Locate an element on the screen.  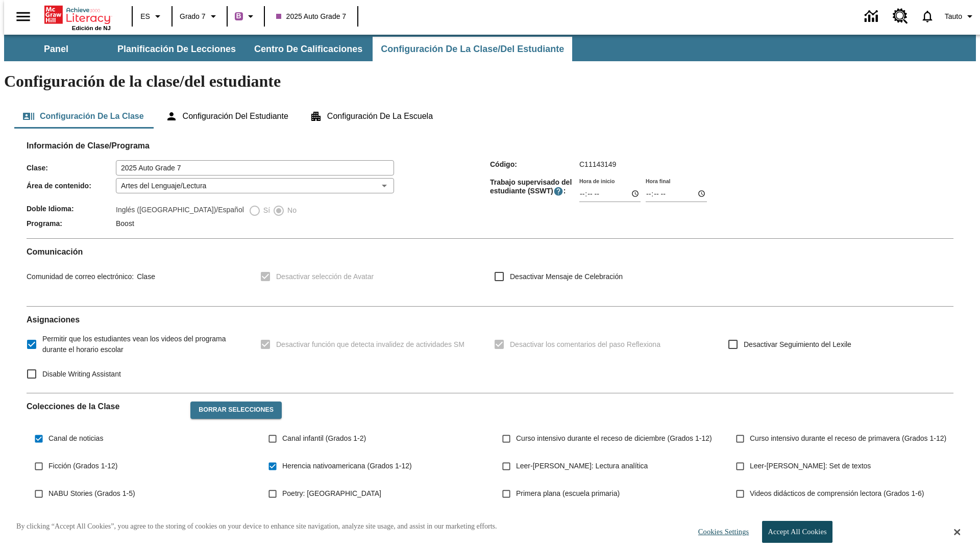
span: Configuración de la clase/del estudiante is located at coordinates (472, 49).